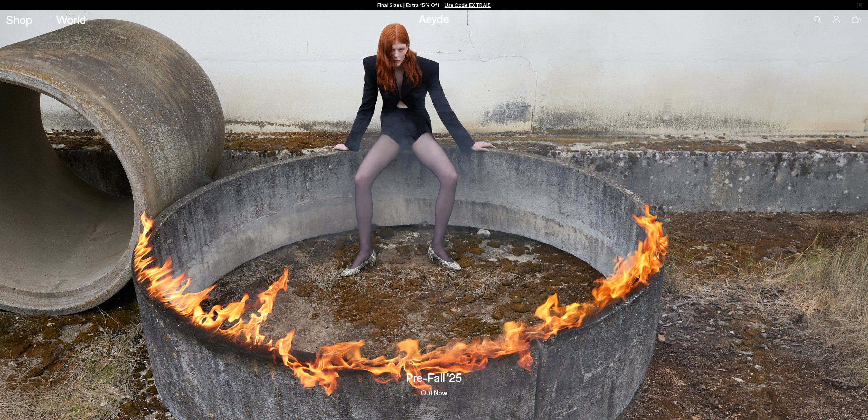 This screenshot has width=868, height=420. Describe the element at coordinates (855, 20) in the screenshot. I see `a: 0` at that location.